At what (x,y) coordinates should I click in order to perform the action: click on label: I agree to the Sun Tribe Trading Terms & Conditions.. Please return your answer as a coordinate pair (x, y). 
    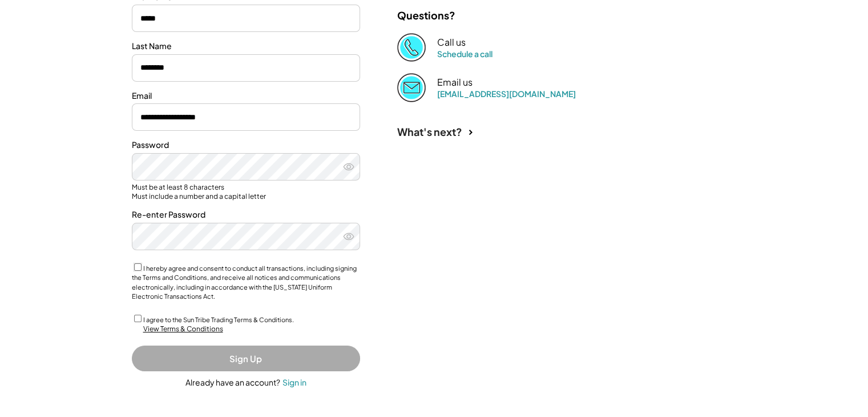
    Looking at the image, I should click on (219, 319).